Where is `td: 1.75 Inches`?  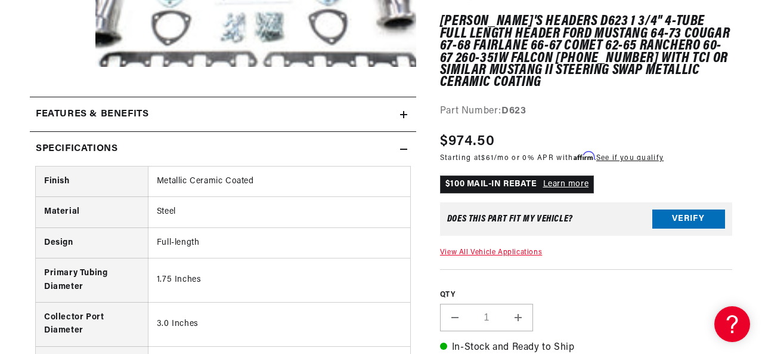
td: 1.75 Inches is located at coordinates (279, 280).